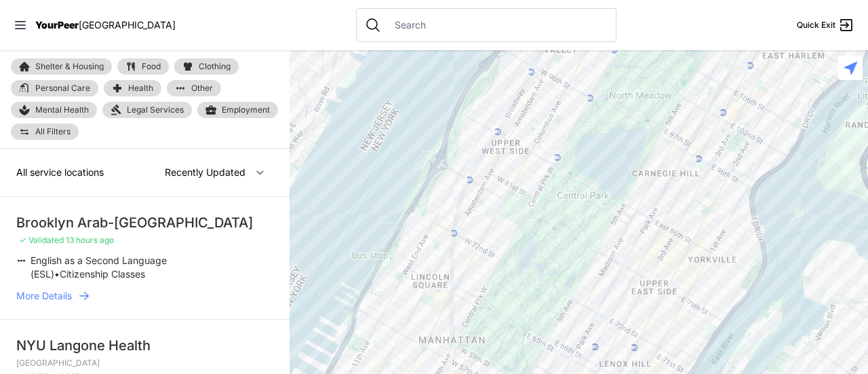  I want to click on a: Legal Services, so click(148, 110).